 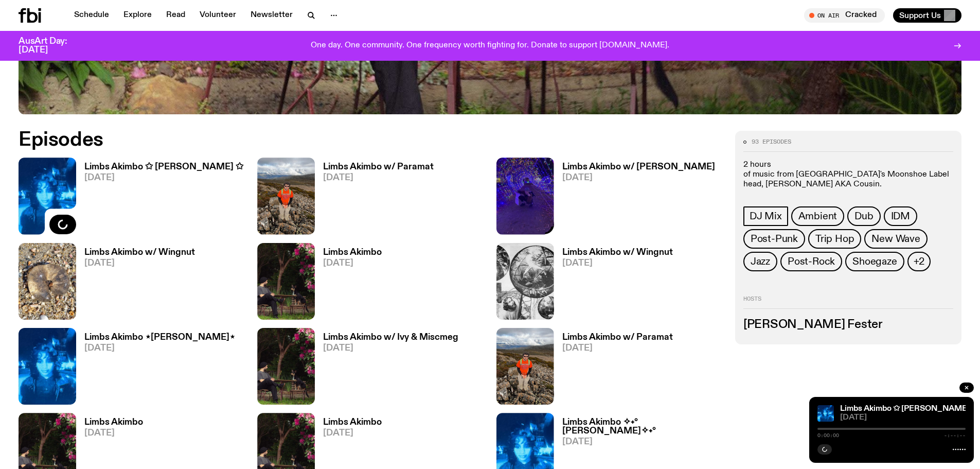 What do you see at coordinates (390, 337) in the screenshot?
I see `h3: Limbs Akimbo w/ Ivy & Miscmeg` at bounding box center [390, 337].